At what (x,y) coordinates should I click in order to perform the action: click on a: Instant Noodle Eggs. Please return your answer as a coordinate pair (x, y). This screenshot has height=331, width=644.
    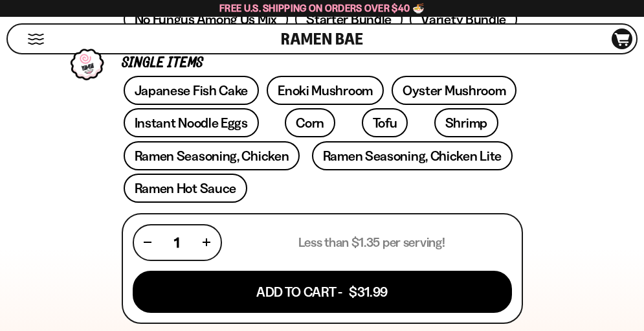
    Looking at the image, I should click on (191, 122).